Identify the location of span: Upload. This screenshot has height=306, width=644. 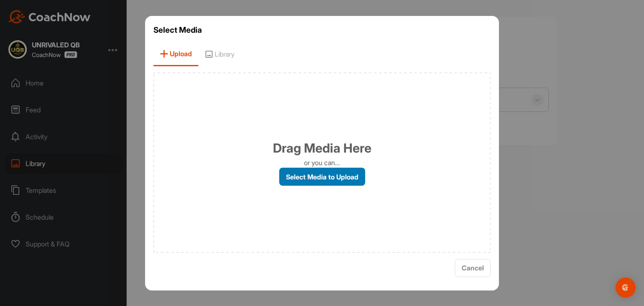
(176, 54).